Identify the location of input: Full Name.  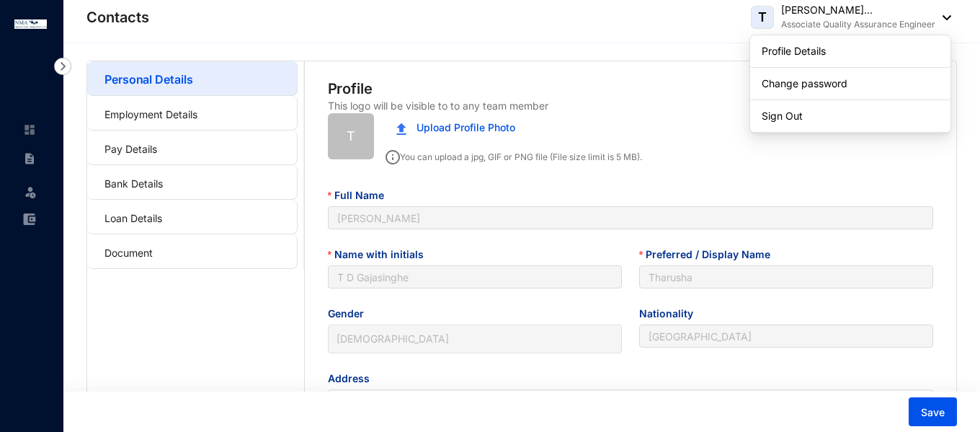
(631, 218).